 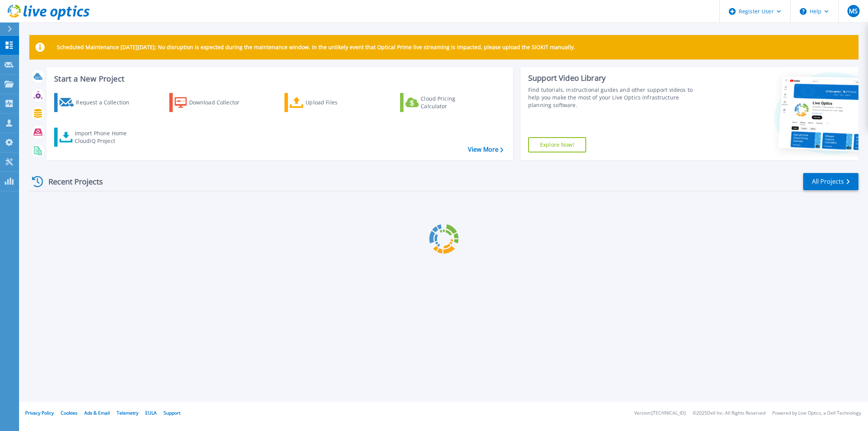 I want to click on a: All Projects, so click(x=831, y=182).